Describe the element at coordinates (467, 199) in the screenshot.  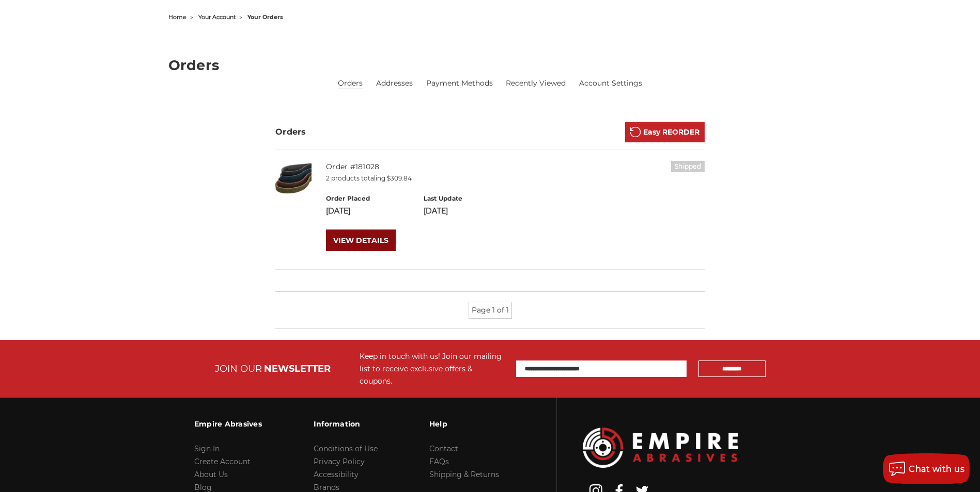
I see `h6: Last Update` at that location.